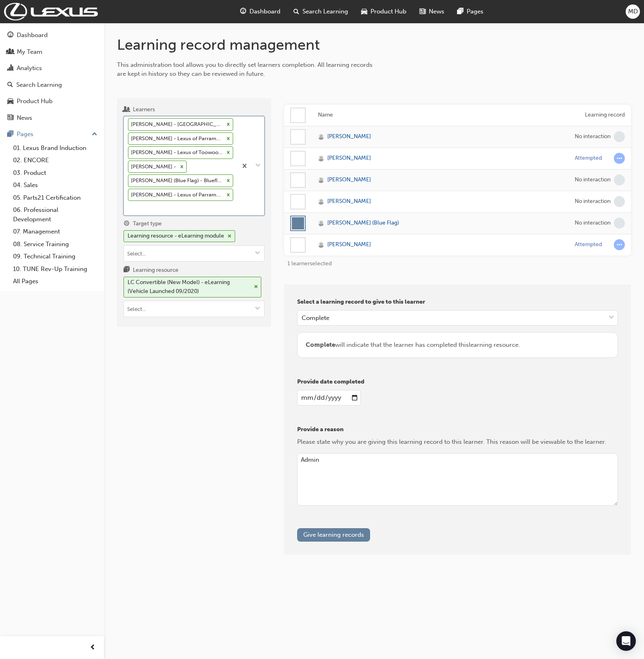  Describe the element at coordinates (29, 68) in the screenshot. I see `div: Analytics` at that location.